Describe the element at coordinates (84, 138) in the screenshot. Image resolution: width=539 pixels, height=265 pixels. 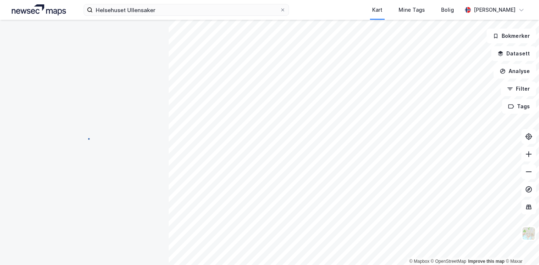
I see `img: spinner.a6d8c91a73a9ac5275cf975e30b51cfb.svg` at that location.